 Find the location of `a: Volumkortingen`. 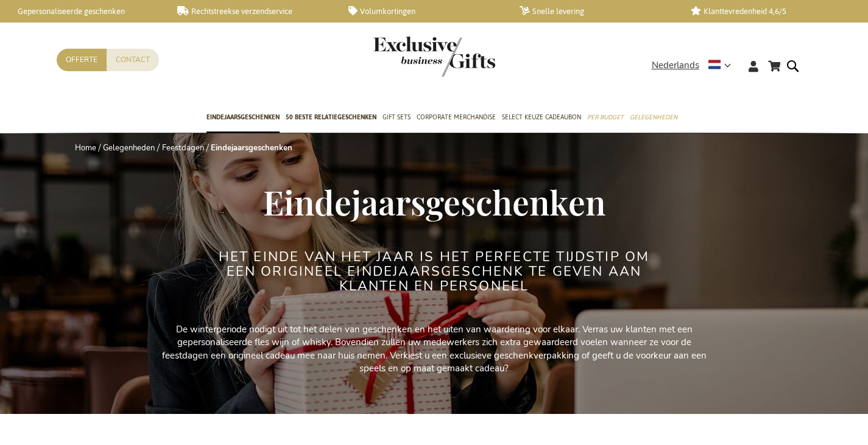

a: Volumkortingen is located at coordinates (424, 11).